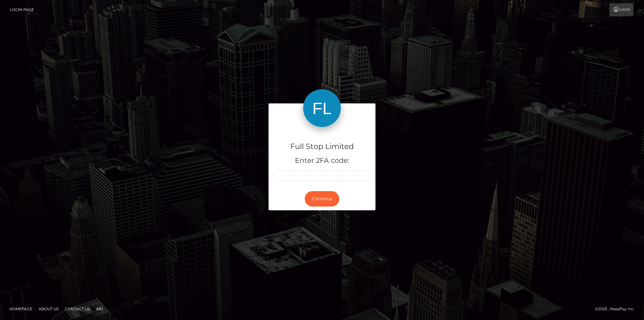 The height and width of the screenshot is (320, 644). What do you see at coordinates (621, 10) in the screenshot?
I see `a: Login` at bounding box center [621, 10].